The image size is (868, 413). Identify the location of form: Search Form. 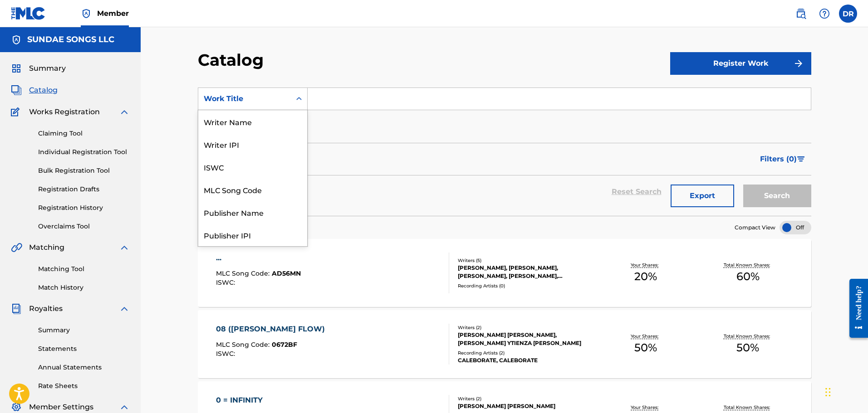
(505, 152).